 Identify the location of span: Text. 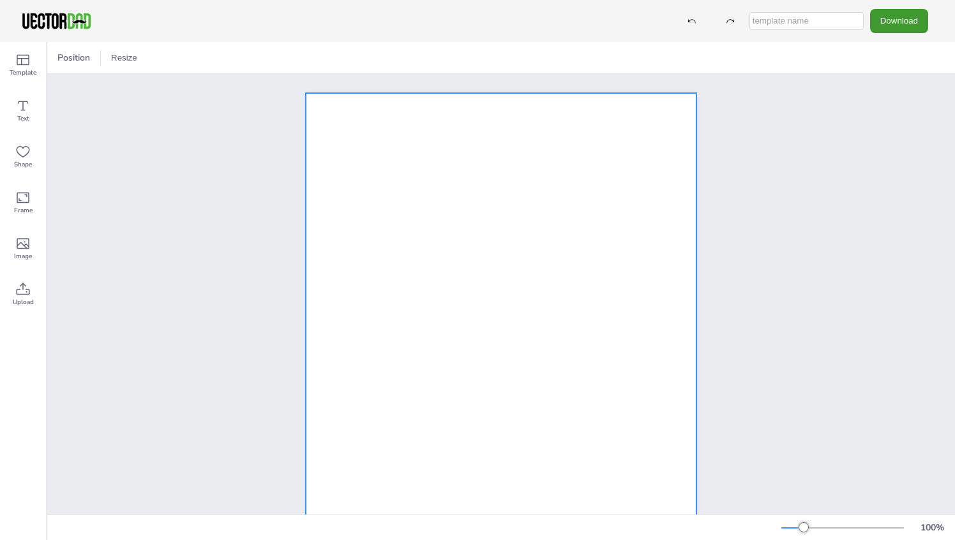
(23, 119).